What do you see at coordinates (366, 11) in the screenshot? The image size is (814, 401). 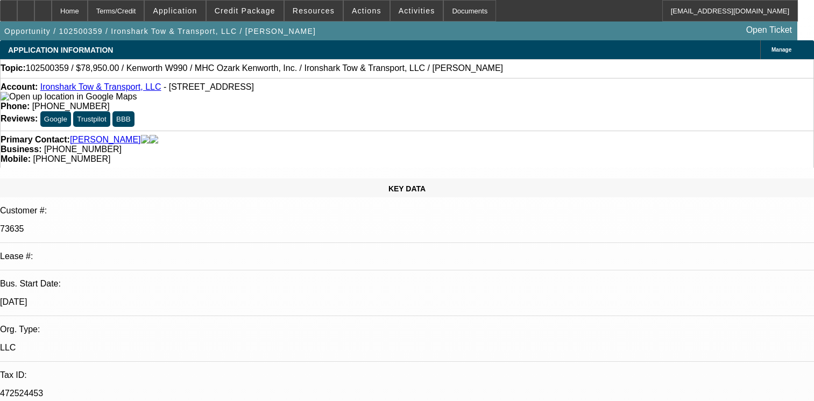 I see `span: Actions` at bounding box center [366, 11].